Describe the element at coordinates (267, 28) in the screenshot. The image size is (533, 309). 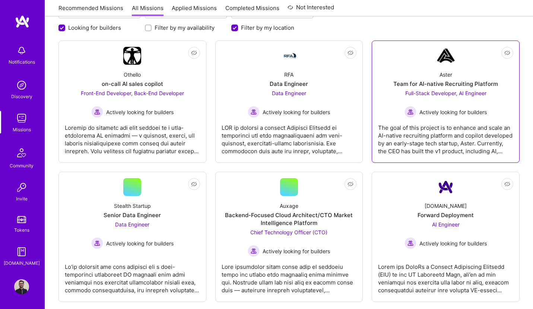
I see `label: Filter by my location` at that location.